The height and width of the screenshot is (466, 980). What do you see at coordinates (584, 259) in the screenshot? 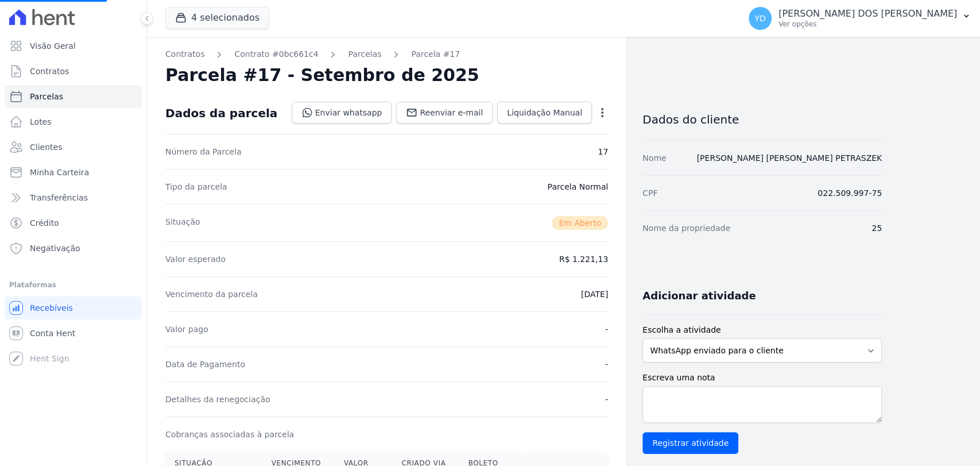
I see `dd: R$ 1.221,13` at bounding box center [584, 259].